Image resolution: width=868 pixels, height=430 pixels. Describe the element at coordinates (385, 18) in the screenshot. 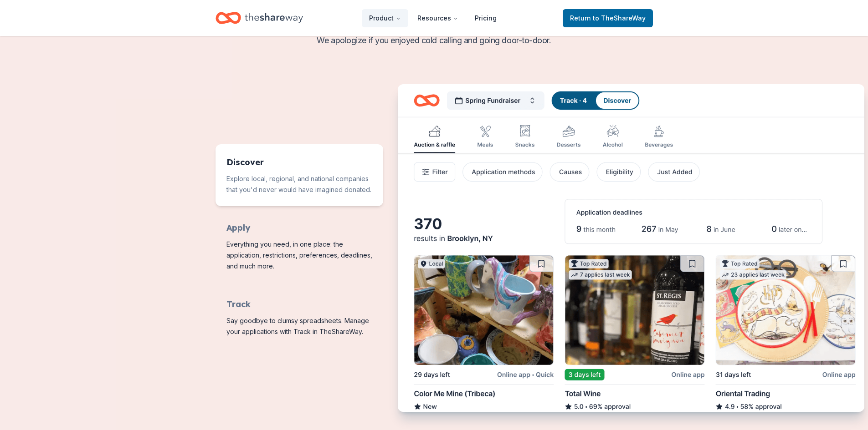

I see `button: Product` at that location.